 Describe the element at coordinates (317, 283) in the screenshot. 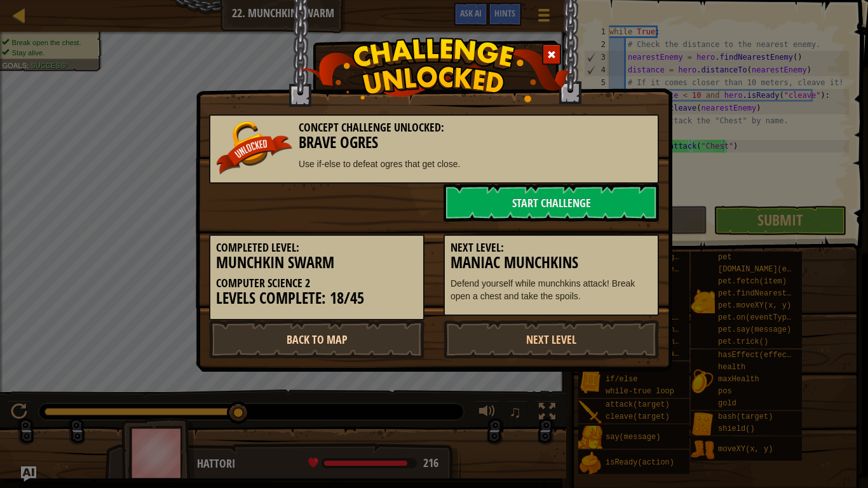

I see `h5: Computer Science 2` at that location.